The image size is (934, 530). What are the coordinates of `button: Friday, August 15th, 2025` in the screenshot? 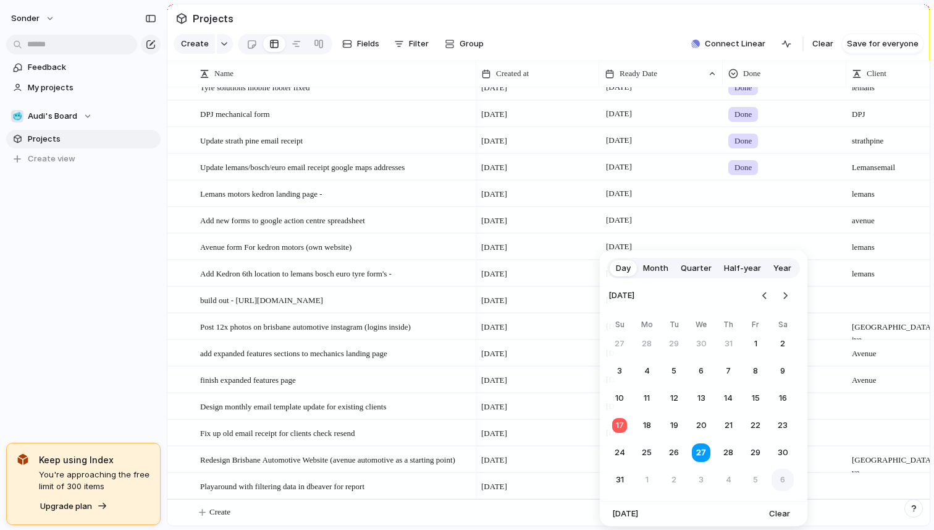 It's located at (756, 398).